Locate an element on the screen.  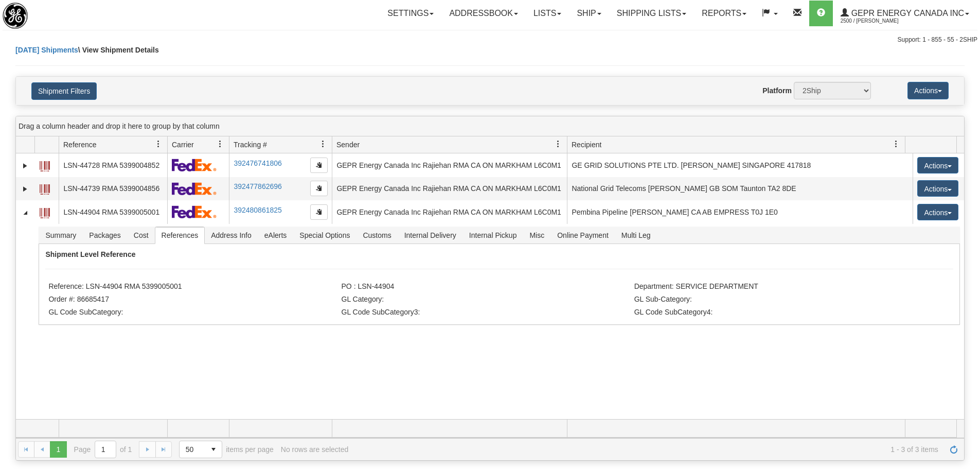
label: Platform is located at coordinates (777, 91).